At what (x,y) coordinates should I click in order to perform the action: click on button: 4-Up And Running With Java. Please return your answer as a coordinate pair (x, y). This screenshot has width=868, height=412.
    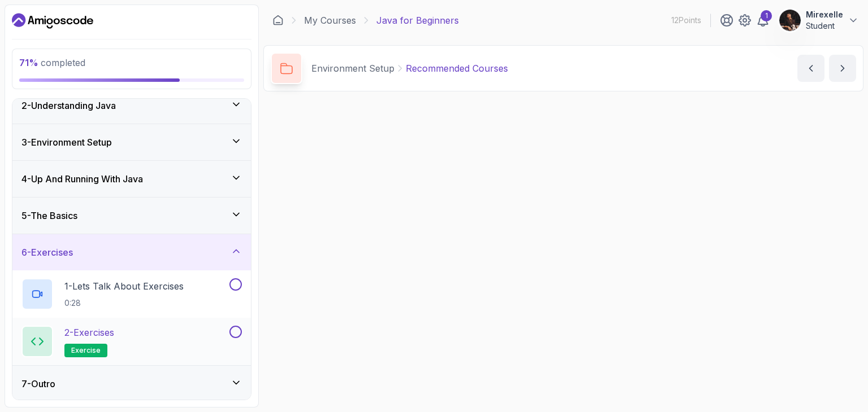
    Looking at the image, I should click on (132, 179).